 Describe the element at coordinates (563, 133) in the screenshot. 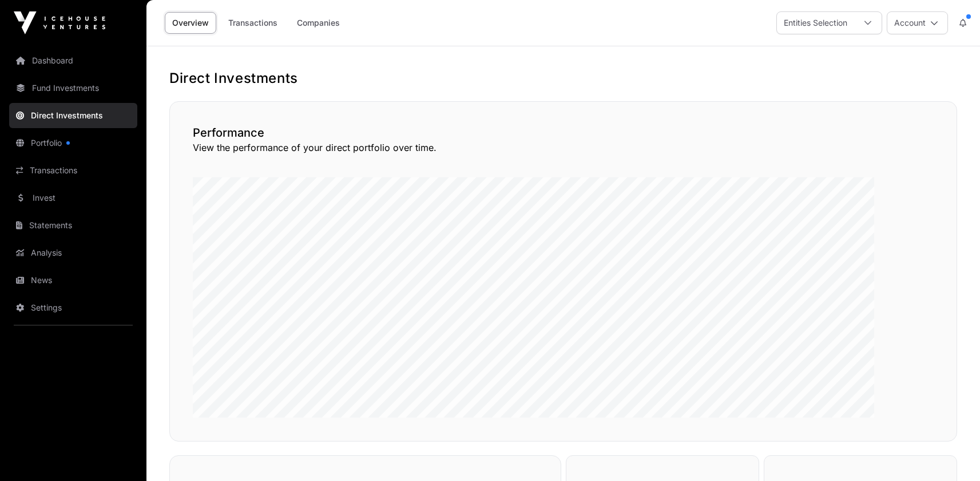

I see `h2: Performance` at that location.